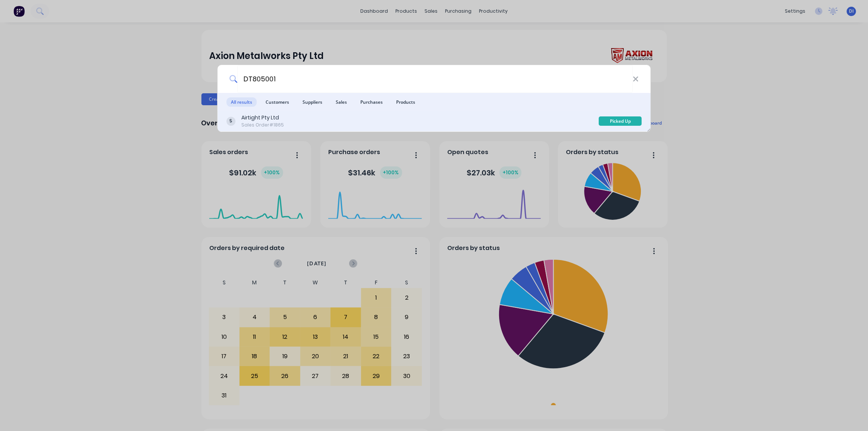  I want to click on div: Airtight Pty Ltd, so click(263, 117).